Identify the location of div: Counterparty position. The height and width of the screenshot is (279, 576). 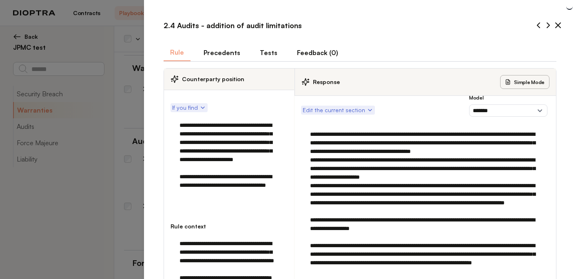
(229, 79).